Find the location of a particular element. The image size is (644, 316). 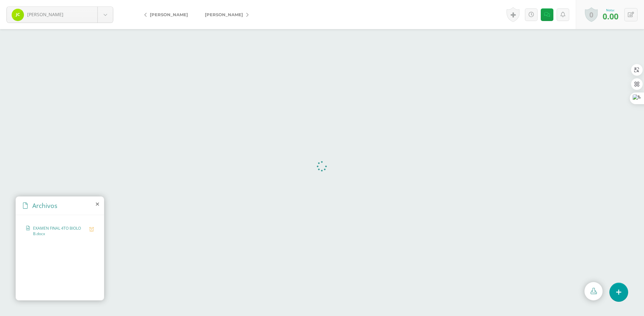

a: 0 is located at coordinates (591, 15).